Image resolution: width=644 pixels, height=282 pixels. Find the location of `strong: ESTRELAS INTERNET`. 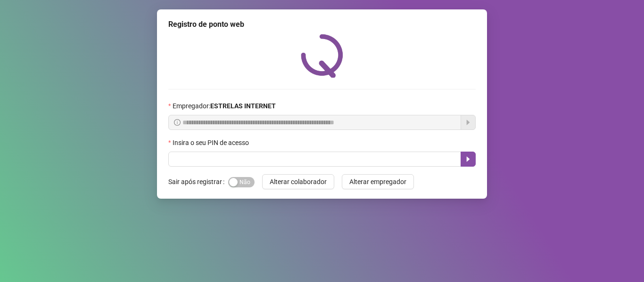

strong: ESTRELAS INTERNET is located at coordinates (243, 106).